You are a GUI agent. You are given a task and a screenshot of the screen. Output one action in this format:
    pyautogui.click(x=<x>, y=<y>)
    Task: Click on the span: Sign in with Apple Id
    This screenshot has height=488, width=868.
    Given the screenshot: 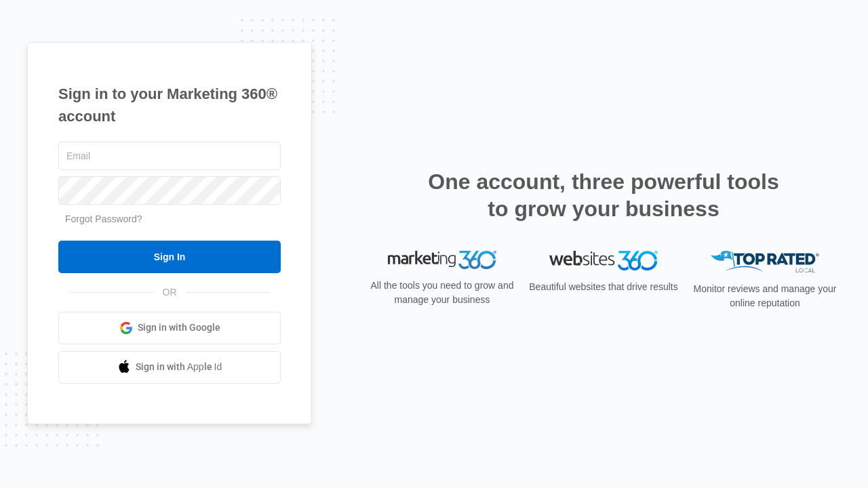 What is the action you would take?
    pyautogui.click(x=179, y=367)
    